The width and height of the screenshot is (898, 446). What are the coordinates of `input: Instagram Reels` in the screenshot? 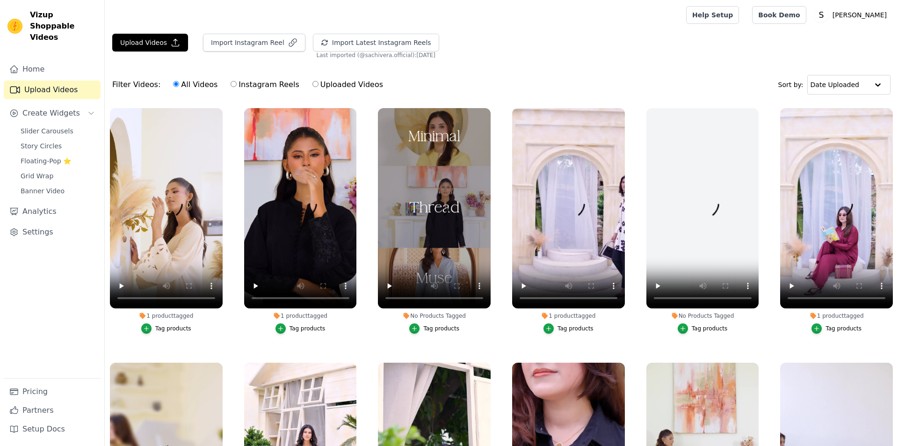 It's located at (233, 84).